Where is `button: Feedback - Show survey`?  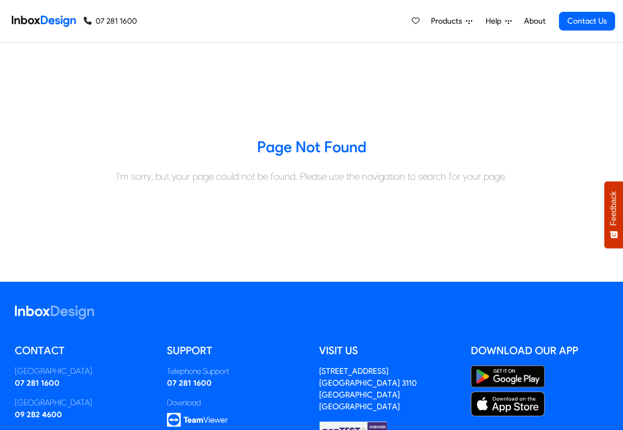 button: Feedback - Show survey is located at coordinates (614, 215).